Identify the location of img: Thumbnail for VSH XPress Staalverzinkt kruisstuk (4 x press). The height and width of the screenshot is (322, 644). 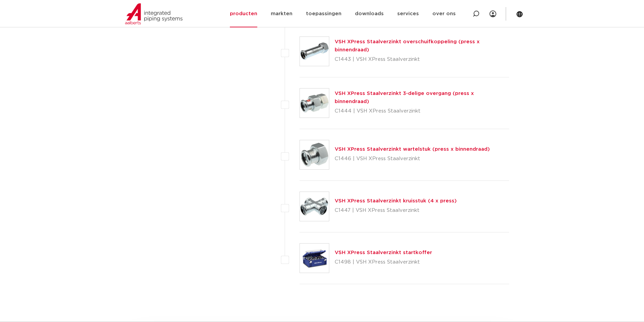
(314, 206).